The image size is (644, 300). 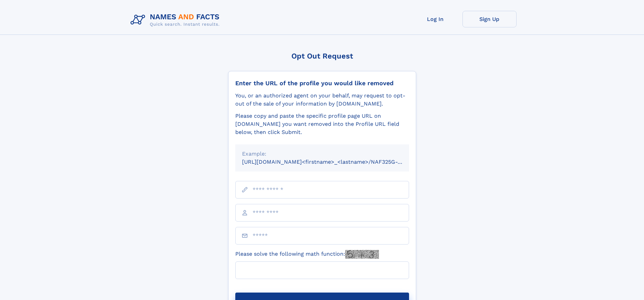 I want to click on label: Please solve the following math function:, so click(x=307, y=254).